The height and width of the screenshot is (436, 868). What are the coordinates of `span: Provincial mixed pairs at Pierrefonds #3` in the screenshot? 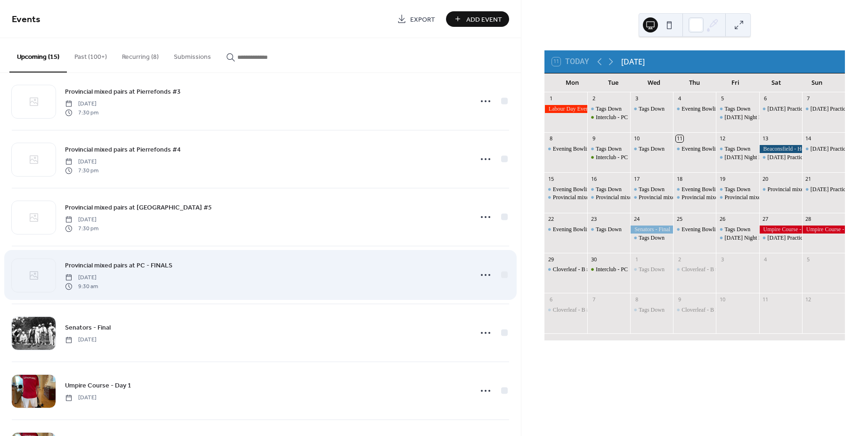 It's located at (123, 92).